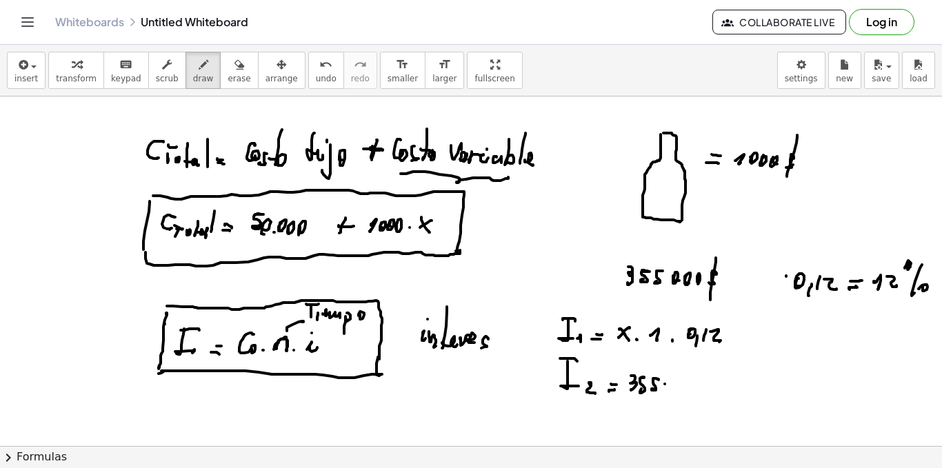 This screenshot has height=468, width=942. Describe the element at coordinates (28, 22) in the screenshot. I see `button: Toggle navigation` at that location.